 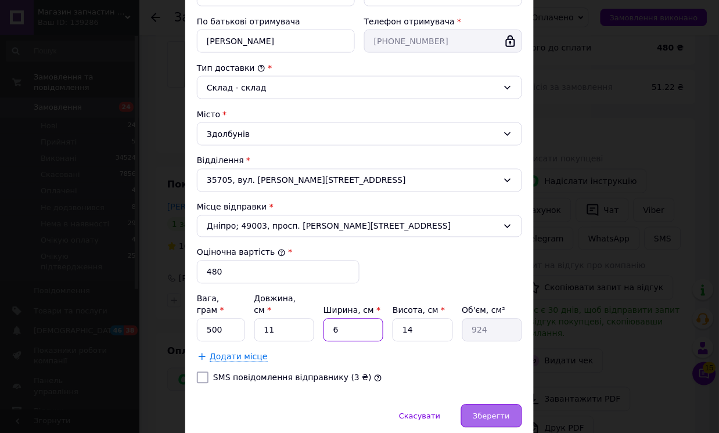 What do you see at coordinates (359, 134) in the screenshot?
I see `div: Здолбунів` at bounding box center [359, 134].